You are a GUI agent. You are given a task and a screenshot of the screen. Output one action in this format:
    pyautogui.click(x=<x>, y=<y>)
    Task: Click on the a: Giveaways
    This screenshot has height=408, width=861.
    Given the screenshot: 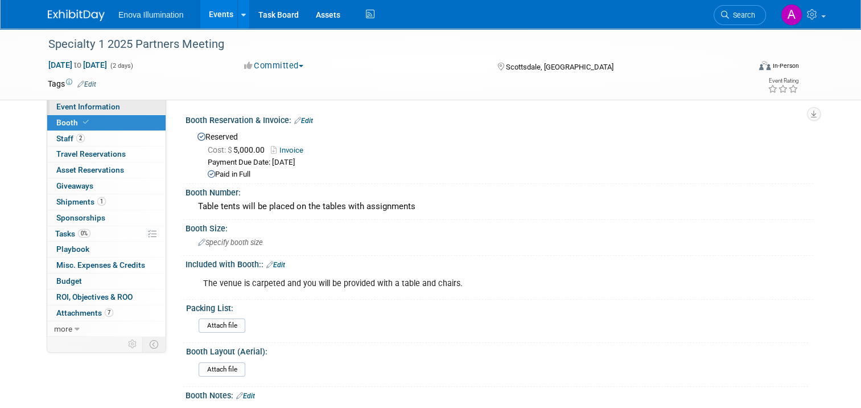 What is the action you would take?
    pyautogui.click(x=106, y=186)
    